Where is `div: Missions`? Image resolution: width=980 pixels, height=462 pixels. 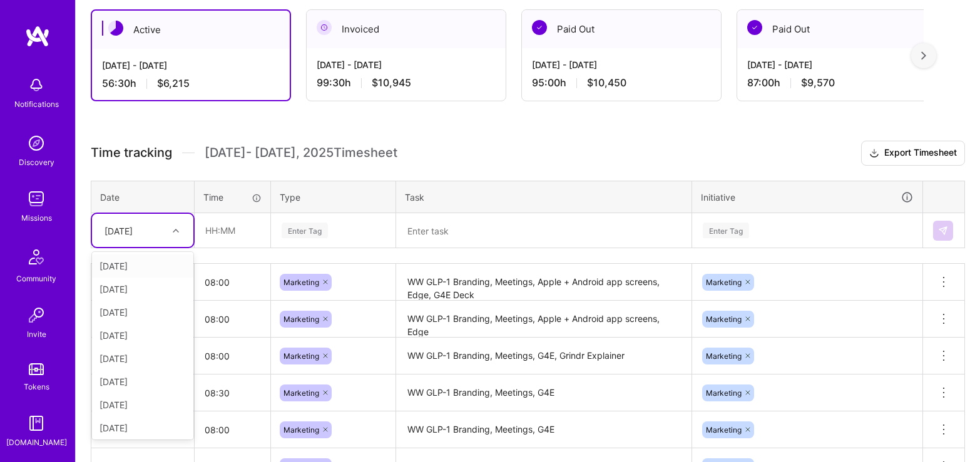 div: Missions is located at coordinates (37, 217).